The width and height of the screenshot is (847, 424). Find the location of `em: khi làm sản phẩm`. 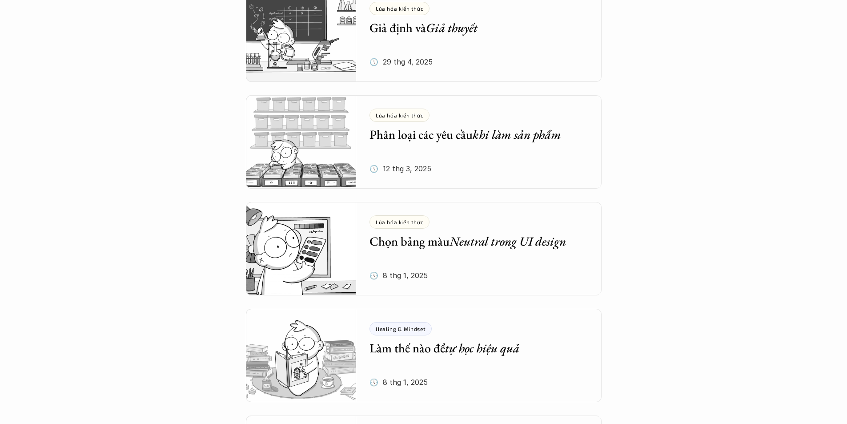

em: khi làm sản phẩm is located at coordinates (517, 134).